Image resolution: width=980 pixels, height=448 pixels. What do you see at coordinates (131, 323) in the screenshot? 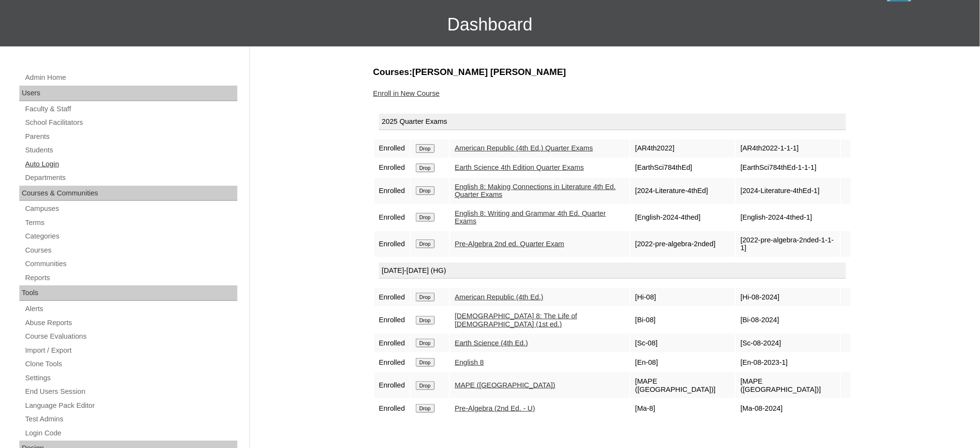
I see `a: Abuse Reports` at bounding box center [131, 323].